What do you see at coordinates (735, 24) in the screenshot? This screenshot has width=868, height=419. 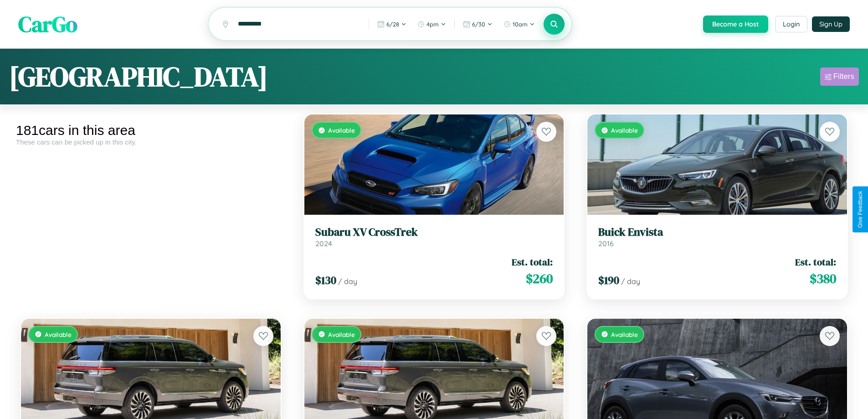 I see `button: Become a Host` at bounding box center [735, 24].